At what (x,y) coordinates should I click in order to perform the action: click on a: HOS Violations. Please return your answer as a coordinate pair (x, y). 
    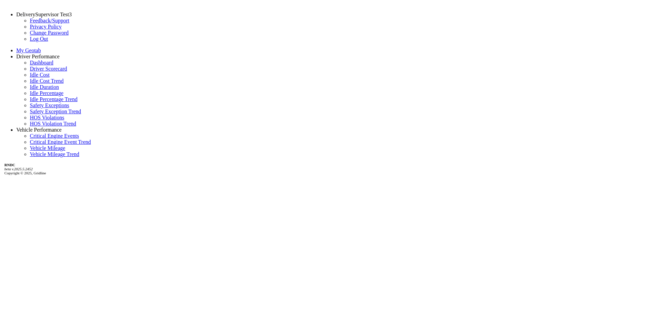
    Looking at the image, I should click on (47, 117).